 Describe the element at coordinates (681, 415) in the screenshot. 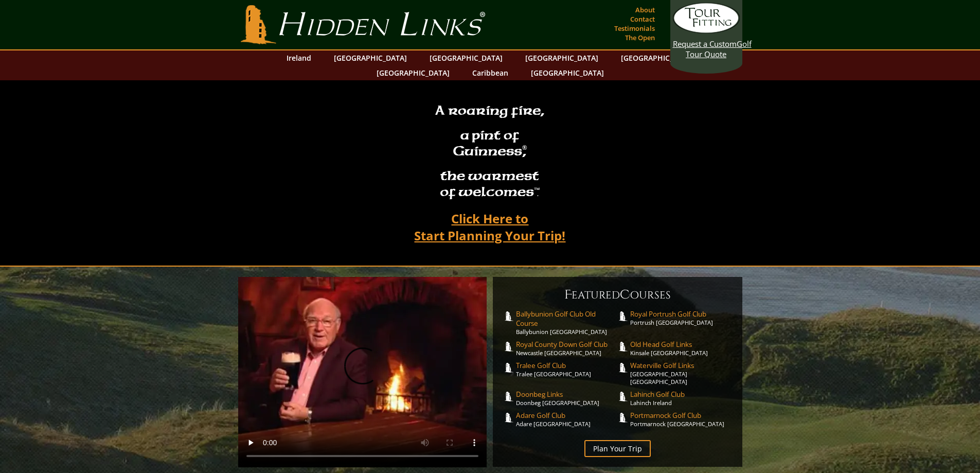

I see `span: Portmarnock Golf Club` at that location.